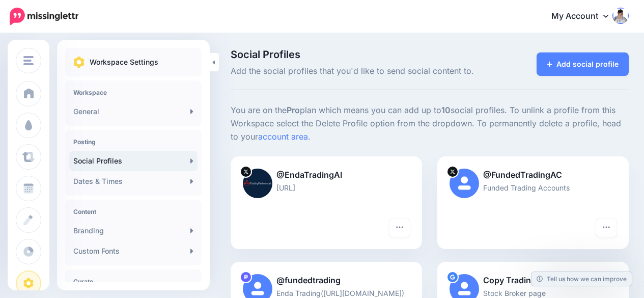 This screenshot has width=644, height=298. Describe the element at coordinates (446, 110) in the screenshot. I see `b: 10` at that location.